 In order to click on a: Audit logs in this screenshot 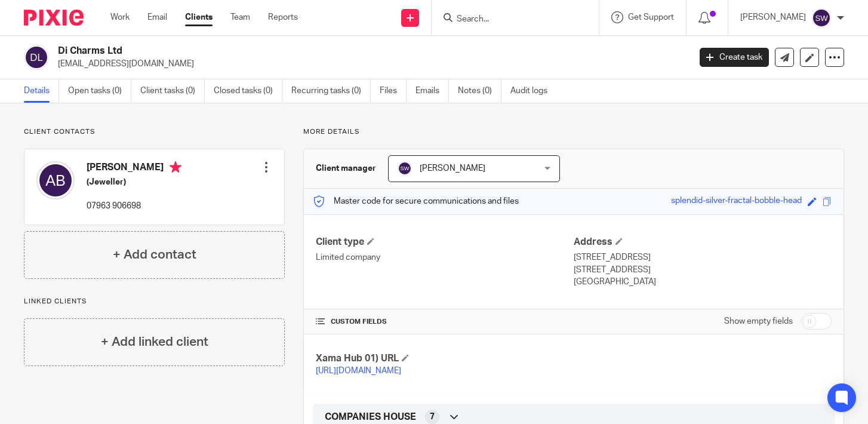, I will do `click(533, 91)`.